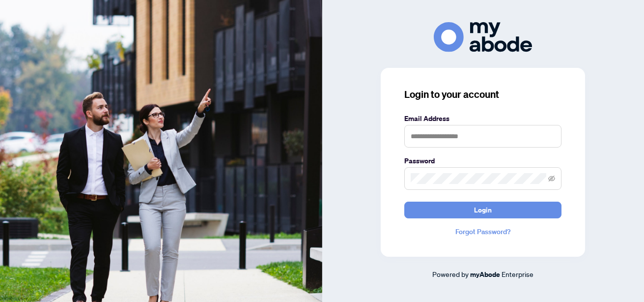 This screenshot has height=302, width=644. I want to click on a: Forgot Password?, so click(483, 231).